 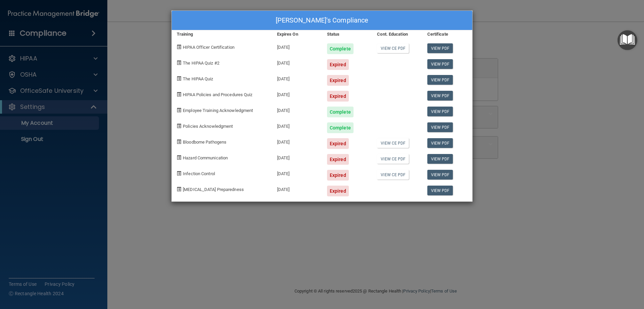 What do you see at coordinates (217, 94) in the screenshot?
I see `span: HIPAA Policies and Procedures Quiz` at bounding box center [217, 94].